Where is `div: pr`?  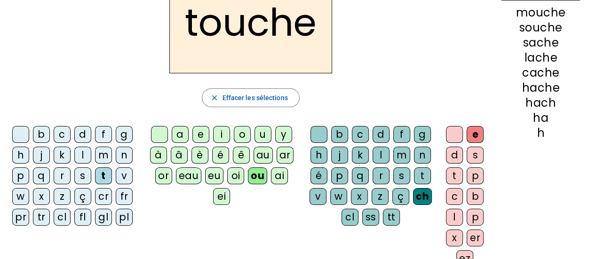 div: pr is located at coordinates (21, 217).